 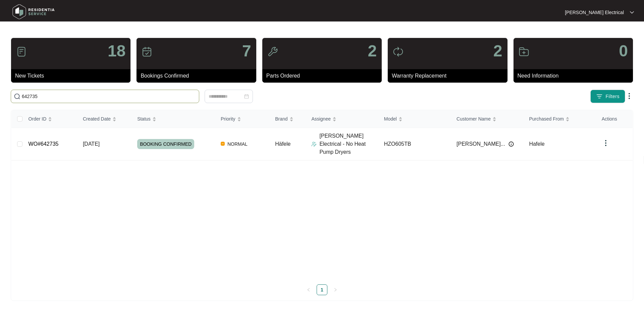 I want to click on img: Info icon, so click(x=511, y=144).